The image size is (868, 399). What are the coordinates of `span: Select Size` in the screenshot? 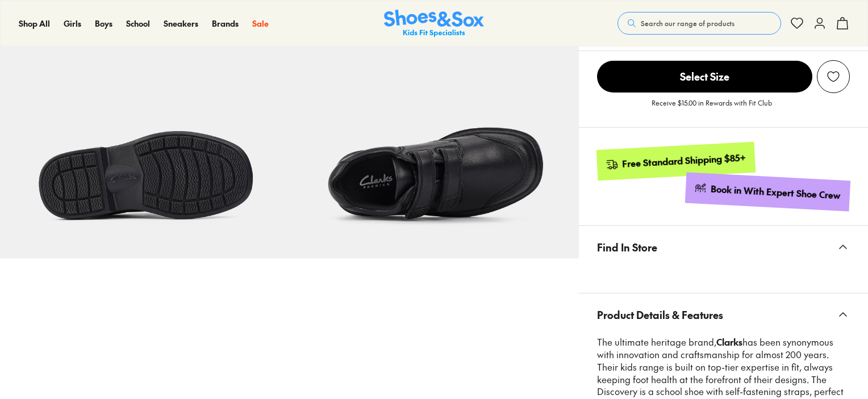 It's located at (705, 77).